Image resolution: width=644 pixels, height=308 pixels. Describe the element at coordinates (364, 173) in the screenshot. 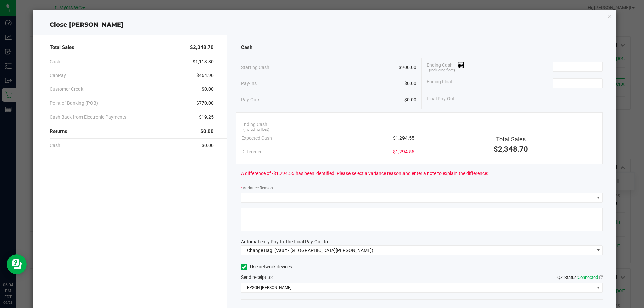

I see `span: A difference of -$1,294.55 has been identified. Please select a variance reason and enter a note ...` at that location.